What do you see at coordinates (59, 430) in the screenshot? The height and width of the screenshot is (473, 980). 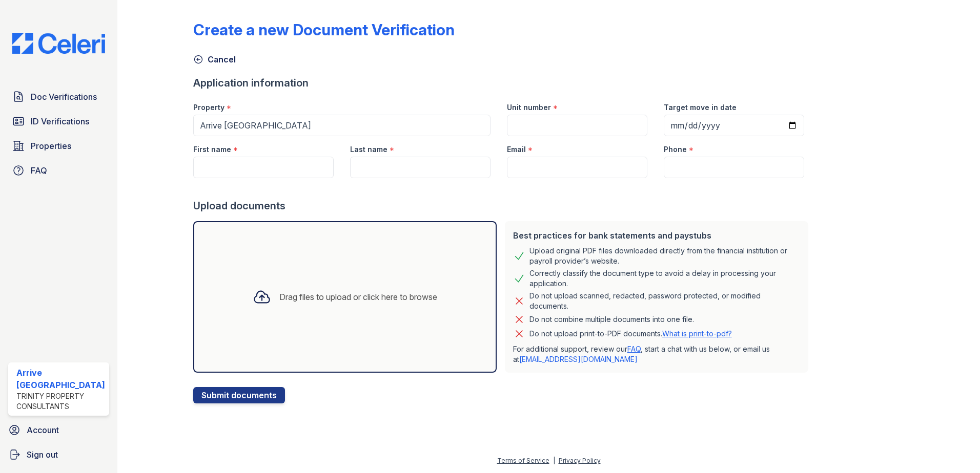 I see `a: Account` at bounding box center [59, 430].